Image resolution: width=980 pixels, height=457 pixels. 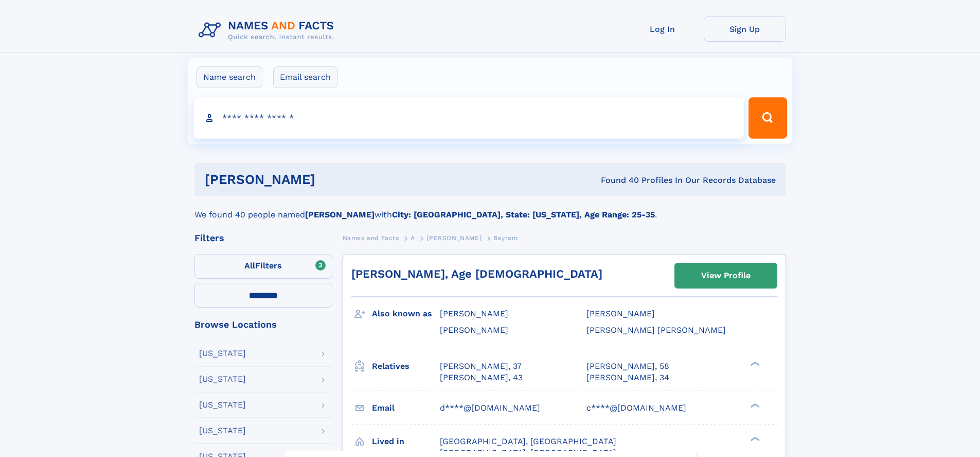 I want to click on div: We found 40 people named with ., so click(x=490, y=209).